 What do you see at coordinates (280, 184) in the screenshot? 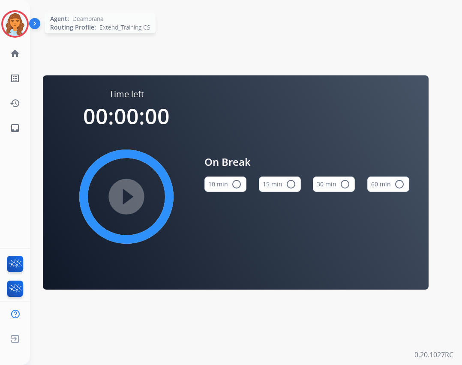
I see `button: 15 min` at bounding box center [280, 184].